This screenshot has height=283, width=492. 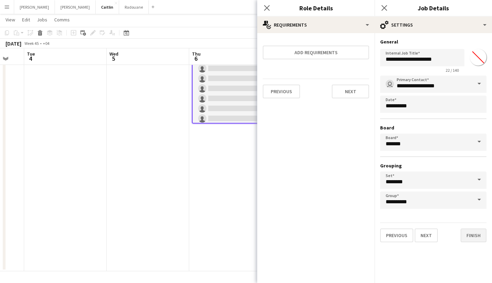 What do you see at coordinates (433, 25) in the screenshot?
I see `div: Settings` at bounding box center [433, 25].